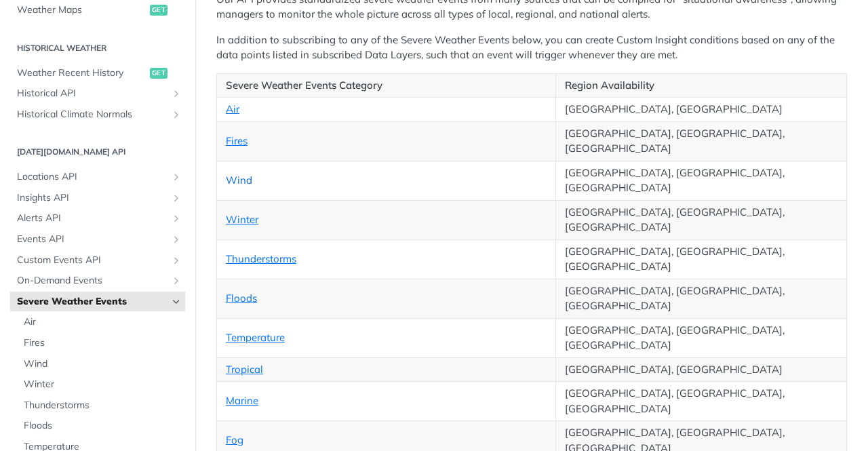 The image size is (868, 451). I want to click on a: Events APIShow subpages for Events API, so click(97, 240).